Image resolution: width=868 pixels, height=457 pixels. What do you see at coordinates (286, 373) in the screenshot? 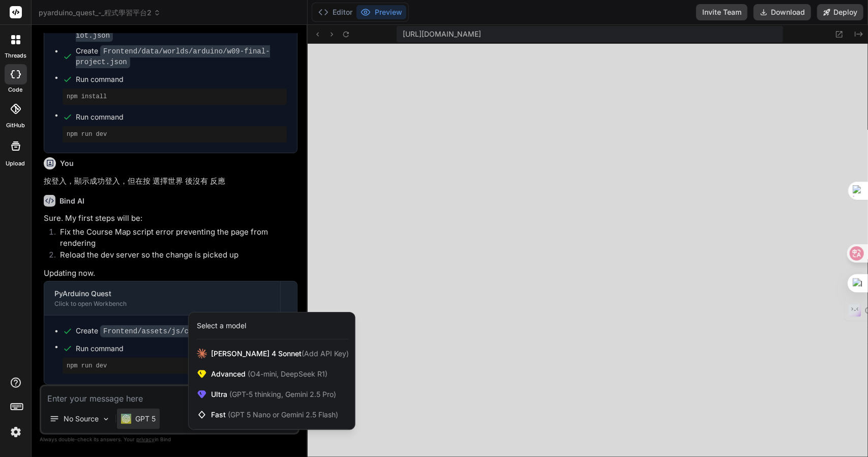
I see `span: (O4-mini, DeepSeek R1)` at bounding box center [286, 373].